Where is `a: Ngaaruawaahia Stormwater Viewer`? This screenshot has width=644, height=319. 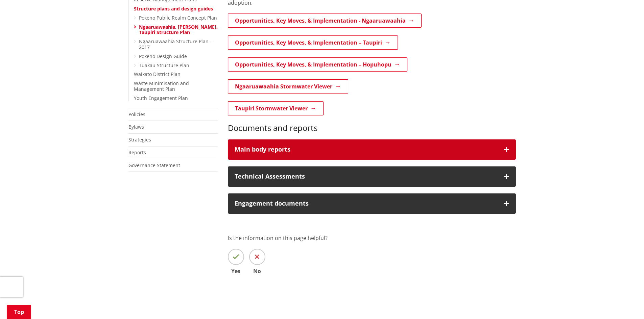
a: Ngaaruawaahia Stormwater Viewer is located at coordinates (288, 87).